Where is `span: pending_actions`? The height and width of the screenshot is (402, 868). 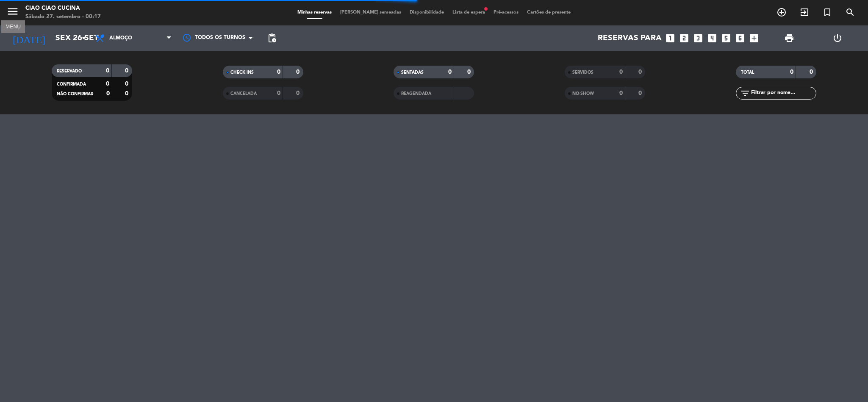 span: pending_actions is located at coordinates (272, 38).